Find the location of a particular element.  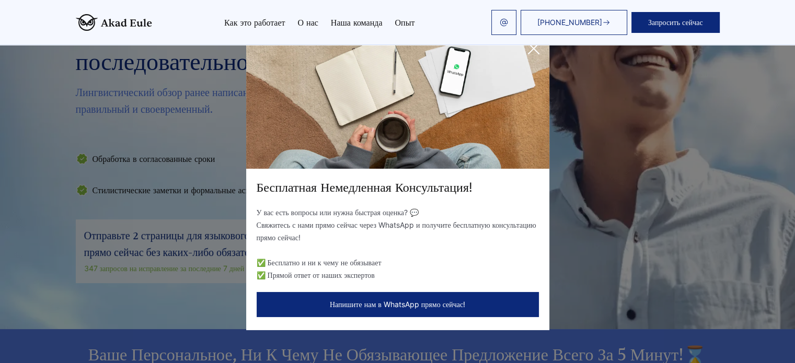

font: Наша команда is located at coordinates (356, 22).